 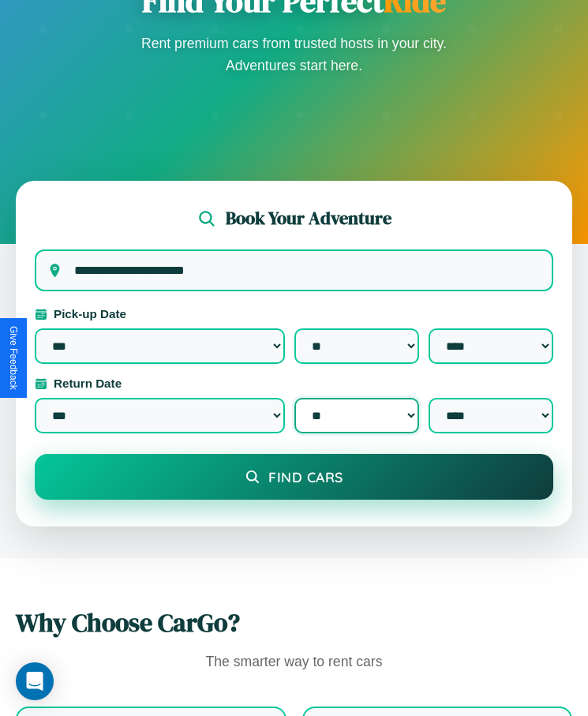 What do you see at coordinates (294, 622) in the screenshot?
I see `h2: Why Choose CarGo?` at bounding box center [294, 622].